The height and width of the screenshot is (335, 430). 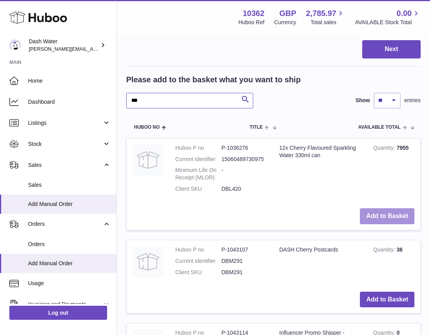 What do you see at coordinates (65, 304) in the screenshot?
I see `span: Invoicing and Payments` at bounding box center [65, 304].